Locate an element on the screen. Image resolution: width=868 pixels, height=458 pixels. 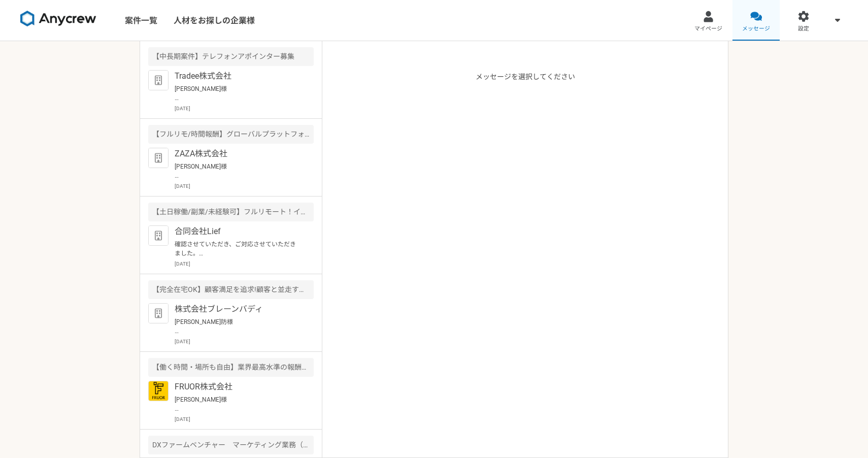
p: Tradee株式会社 is located at coordinates (237, 76).